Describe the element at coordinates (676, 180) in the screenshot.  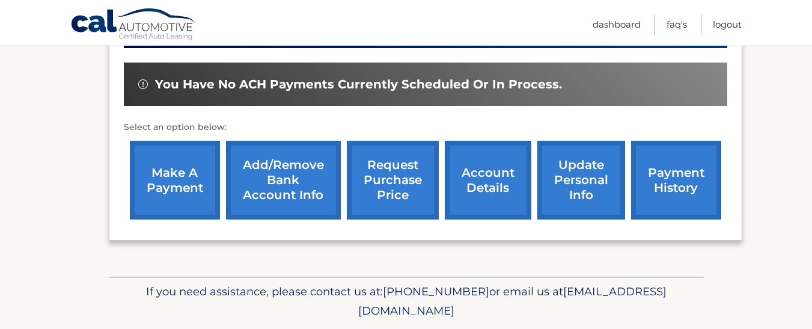
I see `a: payment history` at that location.